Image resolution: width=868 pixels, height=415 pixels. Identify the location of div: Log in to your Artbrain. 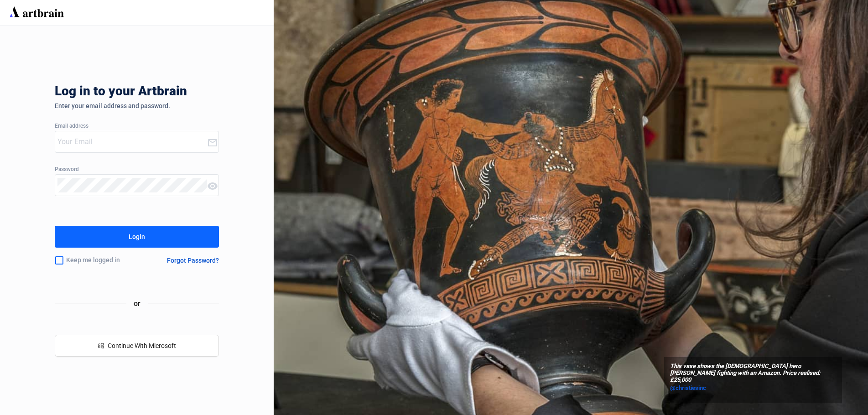
(191, 93).